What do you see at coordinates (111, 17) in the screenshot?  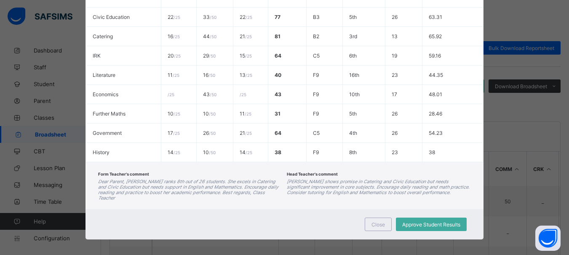 I see `span: Civic Education` at bounding box center [111, 17].